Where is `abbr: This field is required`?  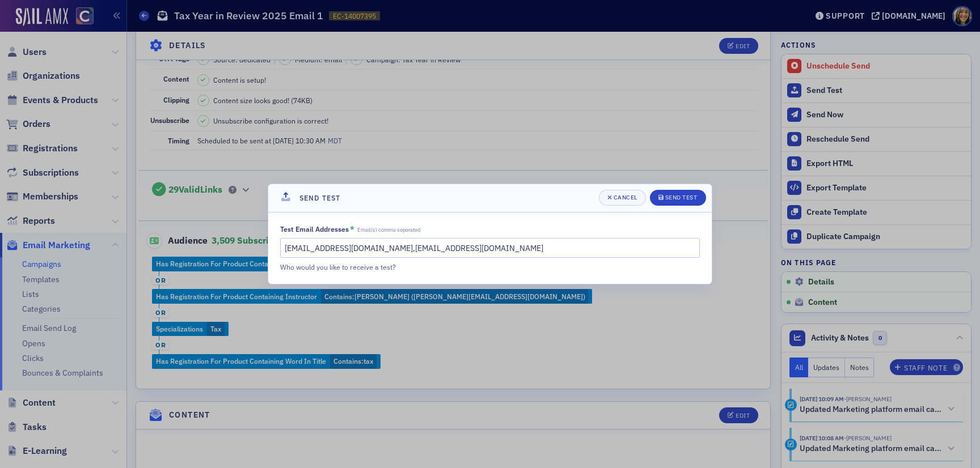 abbr: This field is required is located at coordinates (352, 229).